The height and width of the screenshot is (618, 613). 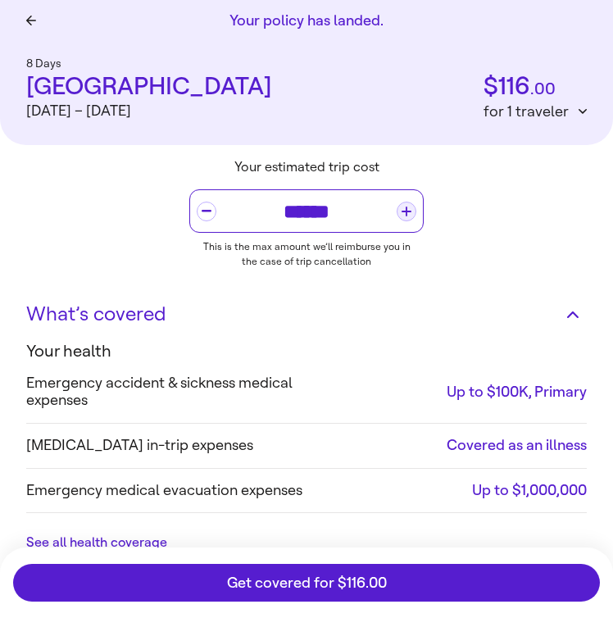 What do you see at coordinates (545, 88) in the screenshot?
I see `span: 00` at bounding box center [545, 88].